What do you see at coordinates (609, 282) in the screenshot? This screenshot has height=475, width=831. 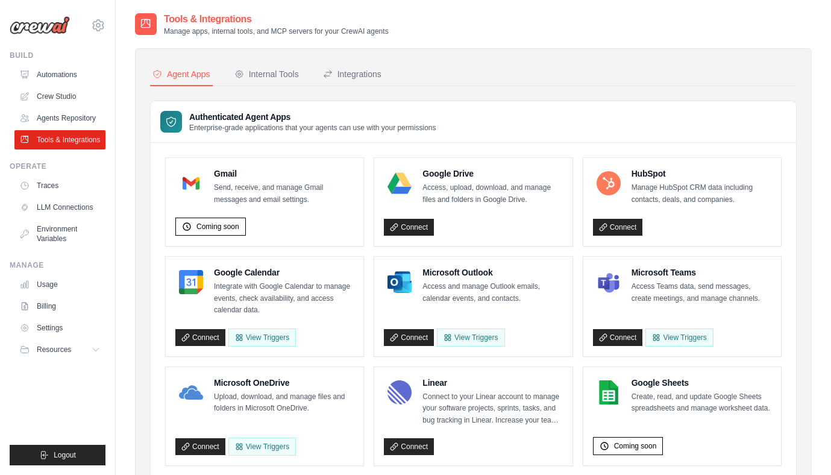 I see `img: Microsoft Teams Logo` at bounding box center [609, 282].